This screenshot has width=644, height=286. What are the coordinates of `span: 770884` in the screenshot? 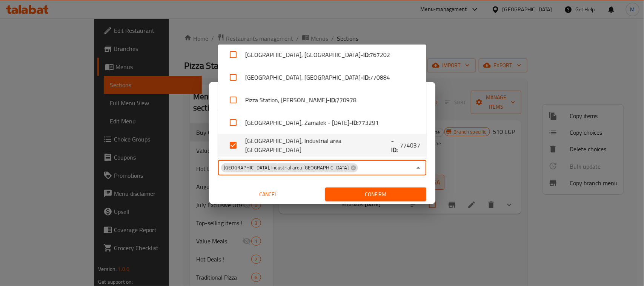 It's located at (380, 77).